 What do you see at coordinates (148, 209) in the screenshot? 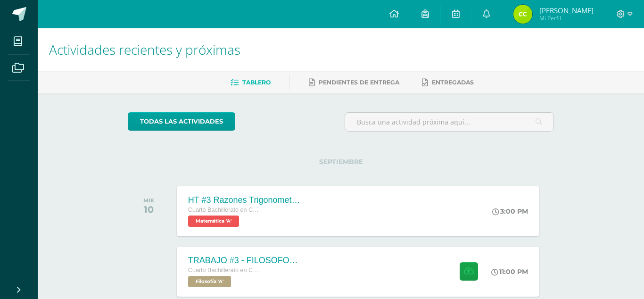
I see `div: 10` at bounding box center [148, 209].